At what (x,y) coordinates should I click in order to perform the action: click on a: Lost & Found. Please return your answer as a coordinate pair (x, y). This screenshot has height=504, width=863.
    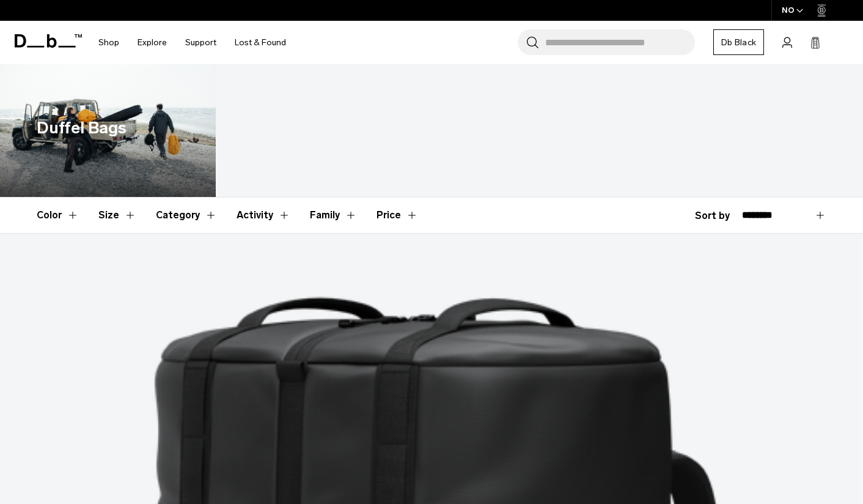
    Looking at the image, I should click on (260, 42).